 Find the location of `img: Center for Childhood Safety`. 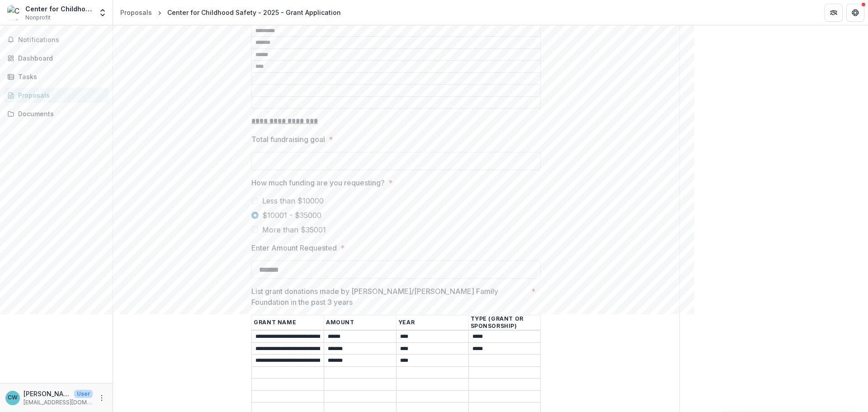

img: Center for Childhood Safety is located at coordinates (15, 13).